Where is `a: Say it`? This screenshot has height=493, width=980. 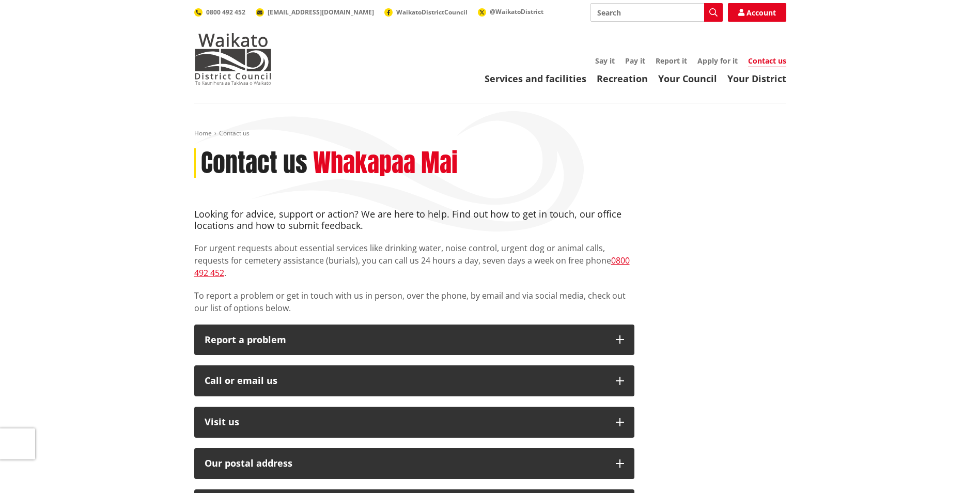
a: Say it is located at coordinates (605, 60).